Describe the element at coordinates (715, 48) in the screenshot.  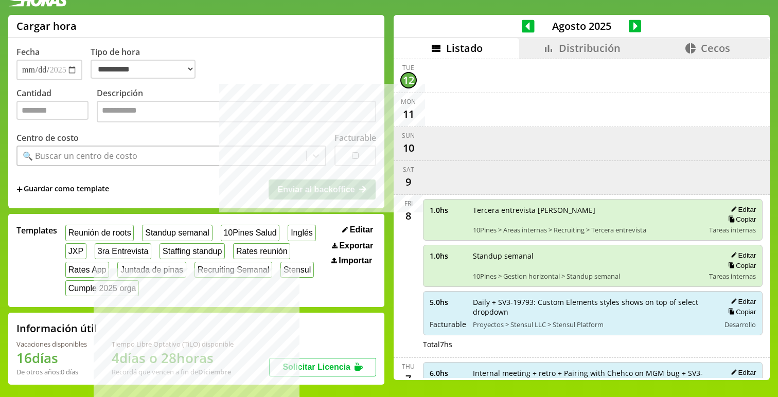
I see `span: Cecos` at that location.